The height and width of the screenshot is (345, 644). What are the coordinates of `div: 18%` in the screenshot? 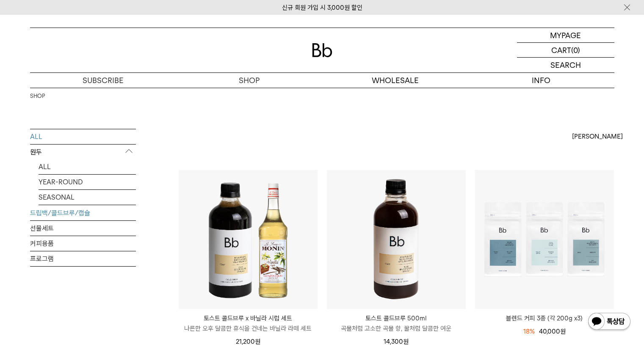 It's located at (529, 331).